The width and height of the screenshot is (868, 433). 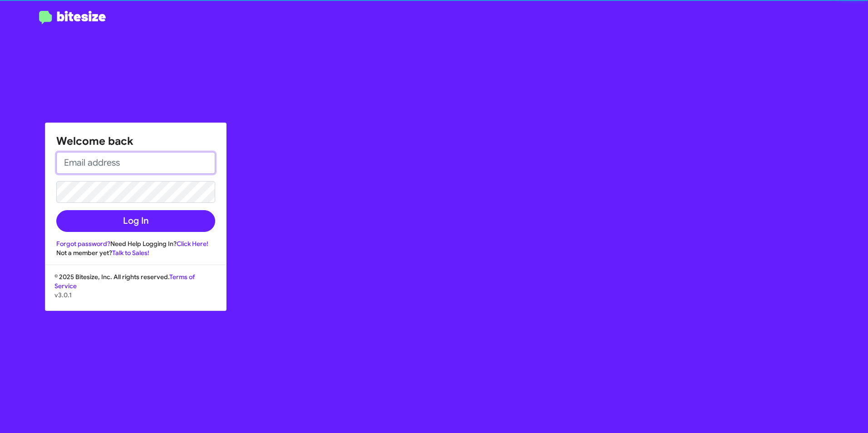 What do you see at coordinates (136, 244) in the screenshot?
I see `div: Need Help Logging In?` at bounding box center [136, 244].